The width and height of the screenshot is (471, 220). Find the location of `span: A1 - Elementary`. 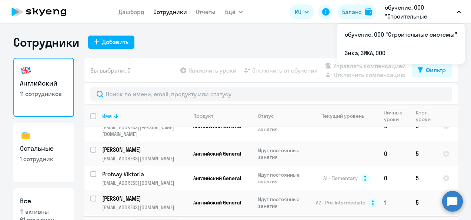

span: A1 - Elementary is located at coordinates (340, 178).